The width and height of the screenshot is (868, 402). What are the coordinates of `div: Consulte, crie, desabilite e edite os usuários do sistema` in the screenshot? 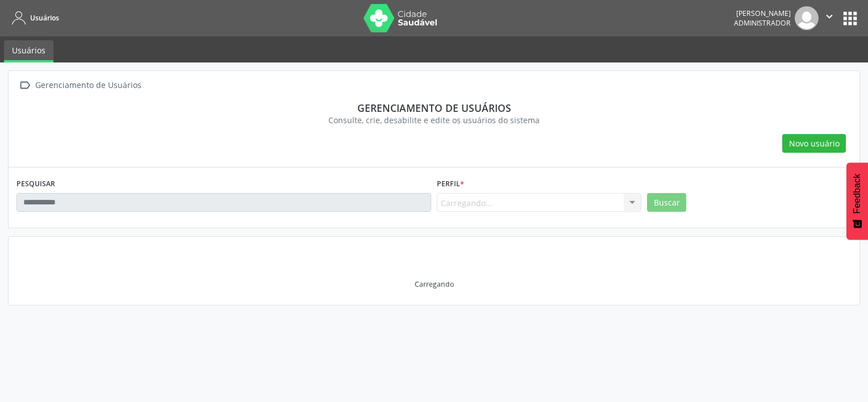 It's located at (434, 119).